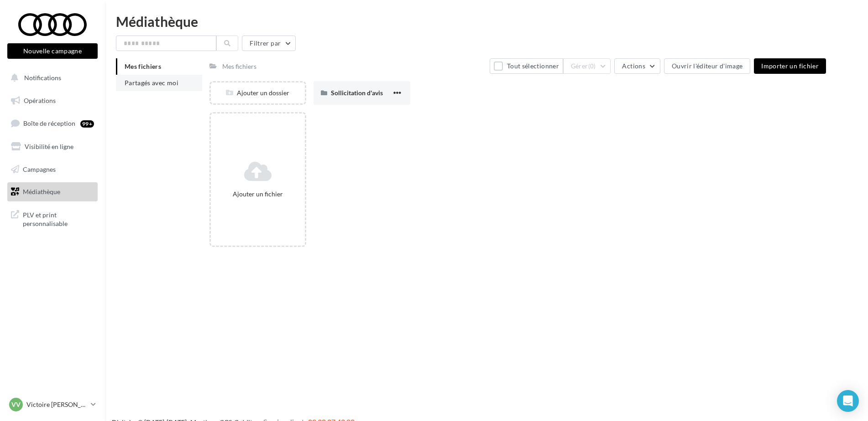 The height and width of the screenshot is (421, 868). Describe the element at coordinates (49, 146) in the screenshot. I see `span: Visibilité en ligne` at that location.